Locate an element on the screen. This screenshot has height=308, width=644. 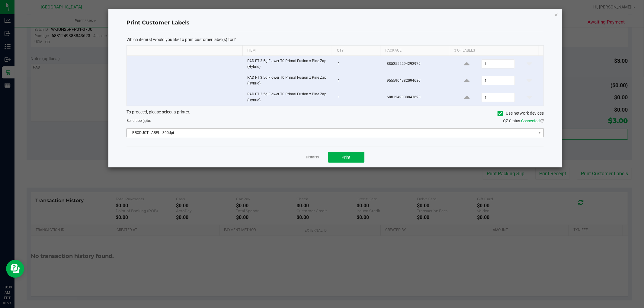
td: 9555904982094680 is located at coordinates (418, 80).